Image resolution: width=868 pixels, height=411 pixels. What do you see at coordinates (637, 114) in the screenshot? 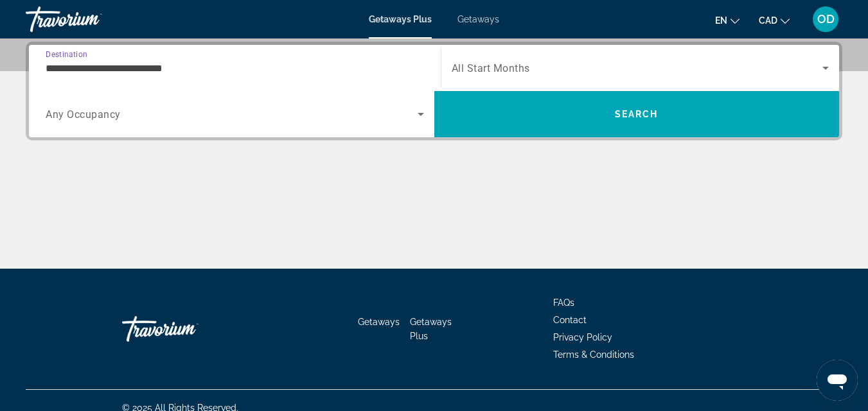
I see `button: Search` at bounding box center [637, 114].